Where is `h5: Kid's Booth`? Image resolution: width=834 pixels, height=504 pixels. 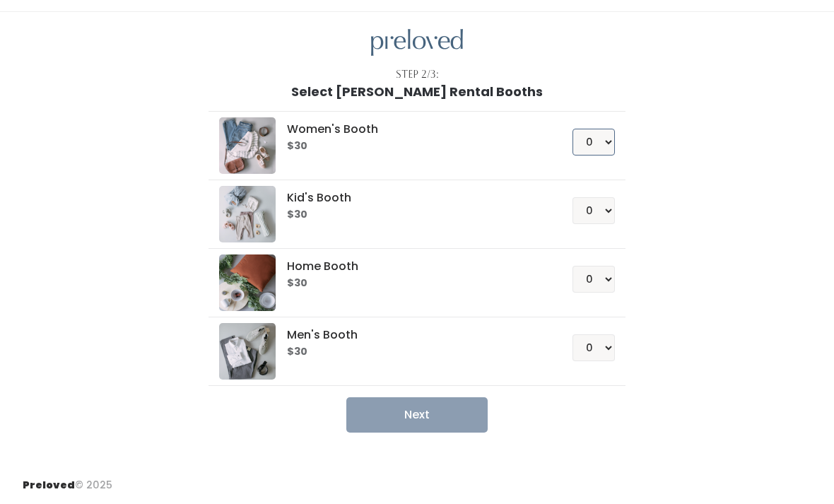 h5: Kid's Booth is located at coordinates (412, 198).